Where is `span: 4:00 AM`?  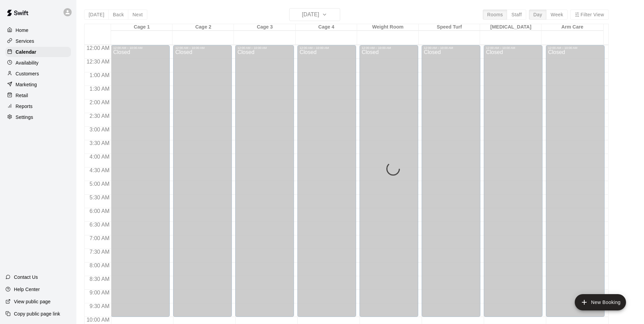
span: 4:00 AM is located at coordinates (99, 157).